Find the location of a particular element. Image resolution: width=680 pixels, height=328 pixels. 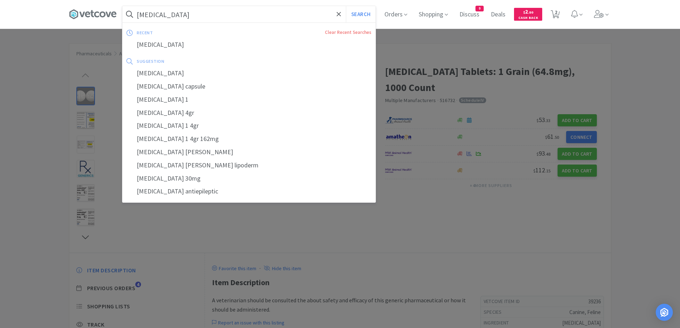

a: $2.80Cash Back is located at coordinates (528, 14).